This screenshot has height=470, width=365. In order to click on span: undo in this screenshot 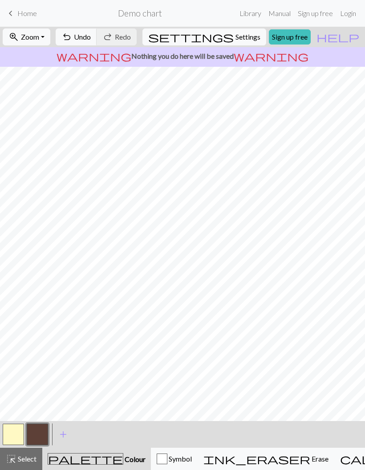, I will do `click(67, 37)`.